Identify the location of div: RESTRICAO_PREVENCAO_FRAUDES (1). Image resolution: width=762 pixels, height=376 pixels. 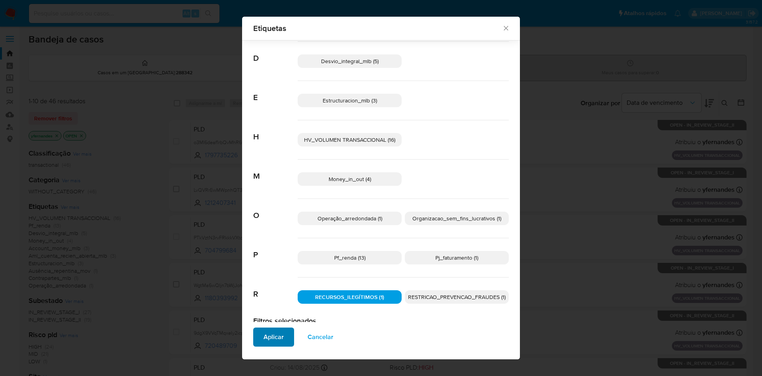
(457, 297).